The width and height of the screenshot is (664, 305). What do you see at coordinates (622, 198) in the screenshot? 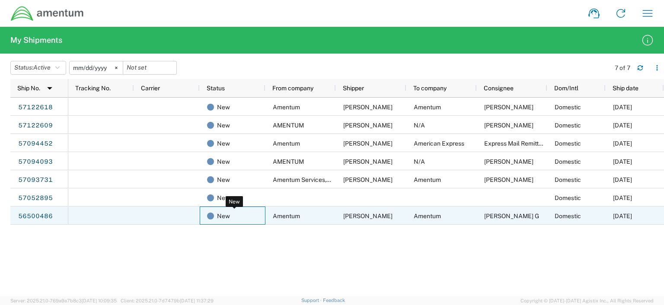
I see `span: 10/07/2025` at bounding box center [622, 198].